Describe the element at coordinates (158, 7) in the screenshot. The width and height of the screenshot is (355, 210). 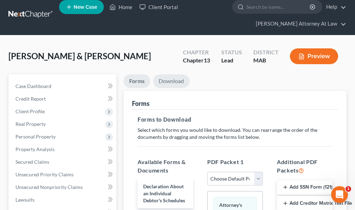
I see `a: Client Portal` at that location.